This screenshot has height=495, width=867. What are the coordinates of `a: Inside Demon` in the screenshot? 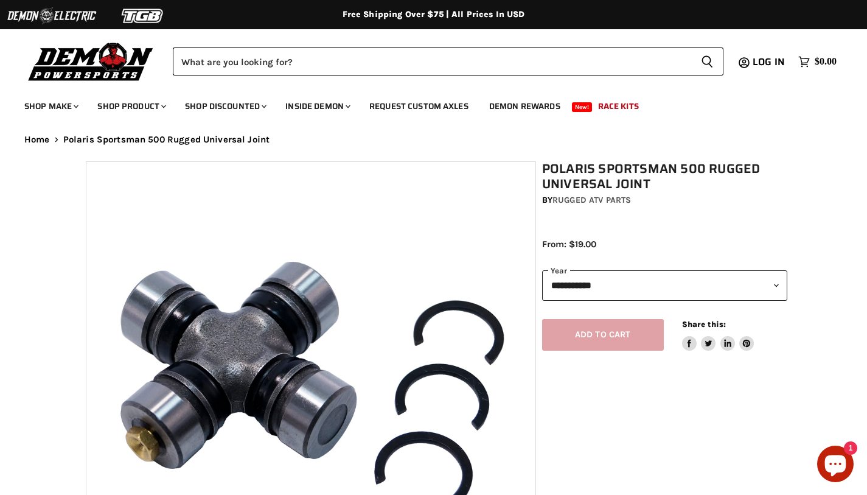 It's located at (317, 106).